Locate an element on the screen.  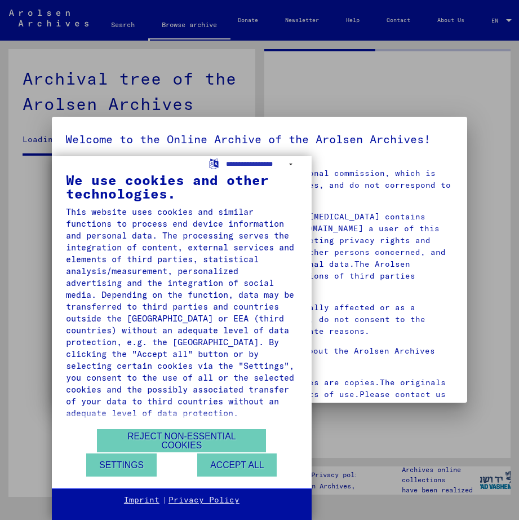
div: We use cookies and other technologies. is located at coordinates (181, 187).